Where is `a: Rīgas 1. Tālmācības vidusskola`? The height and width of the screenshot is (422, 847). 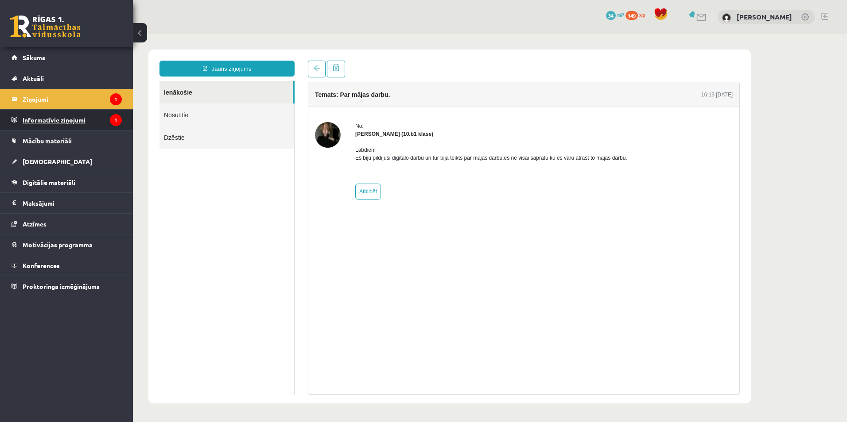
a: Rīgas 1. Tālmācības vidusskola is located at coordinates (45, 27).